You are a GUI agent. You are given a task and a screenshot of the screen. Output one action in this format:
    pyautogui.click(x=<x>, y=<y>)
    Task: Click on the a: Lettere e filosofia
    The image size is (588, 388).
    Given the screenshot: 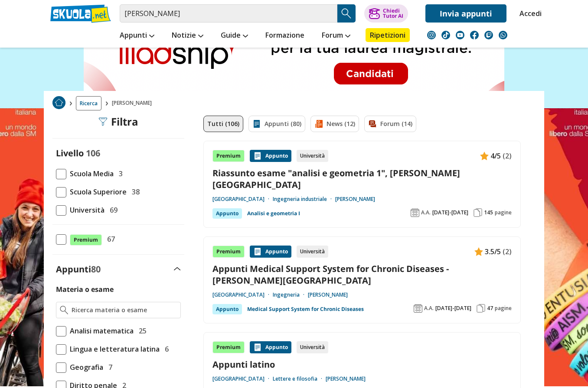 What is the action you would take?
    pyautogui.click(x=299, y=379)
    